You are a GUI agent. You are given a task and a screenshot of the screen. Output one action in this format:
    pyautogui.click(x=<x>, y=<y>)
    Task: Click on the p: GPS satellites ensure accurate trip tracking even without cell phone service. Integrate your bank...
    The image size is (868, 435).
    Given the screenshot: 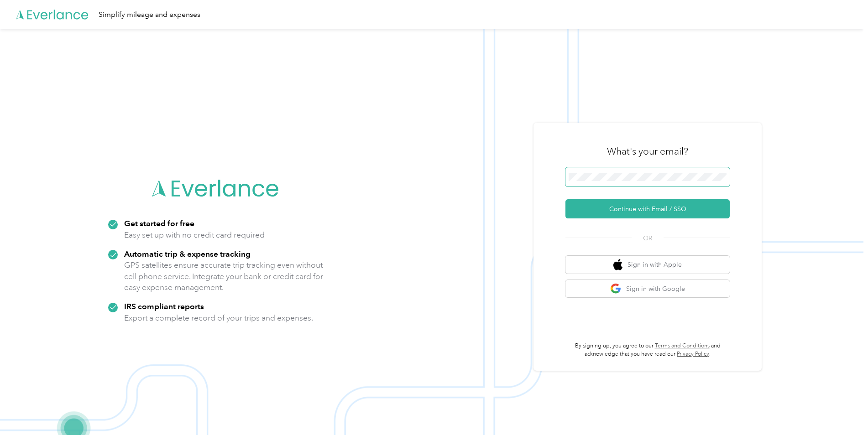 What is the action you would take?
    pyautogui.click(x=224, y=276)
    